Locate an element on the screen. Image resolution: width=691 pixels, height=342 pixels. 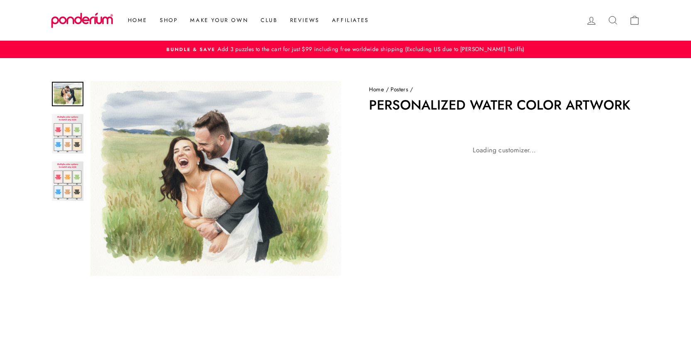
a: Posters is located at coordinates (399, 89).